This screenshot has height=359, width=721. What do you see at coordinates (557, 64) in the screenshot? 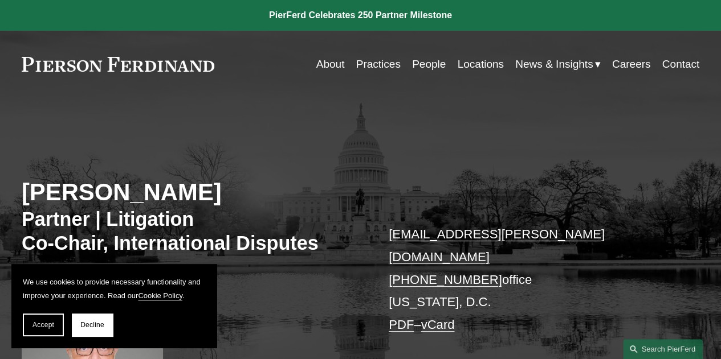
I see `a: folder dropdown` at bounding box center [557, 64].